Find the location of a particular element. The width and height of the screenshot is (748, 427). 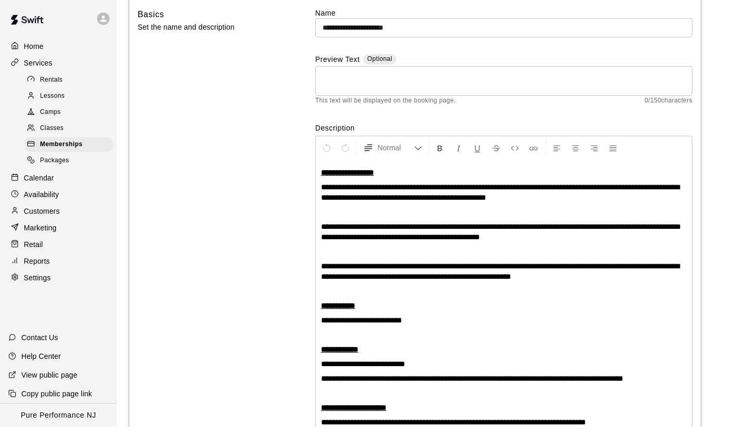

div: Availability is located at coordinates (58, 194).